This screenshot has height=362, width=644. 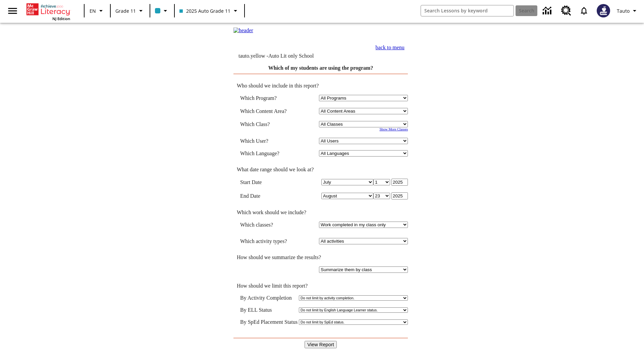 I want to click on button: Open side menu, so click(x=13, y=11).